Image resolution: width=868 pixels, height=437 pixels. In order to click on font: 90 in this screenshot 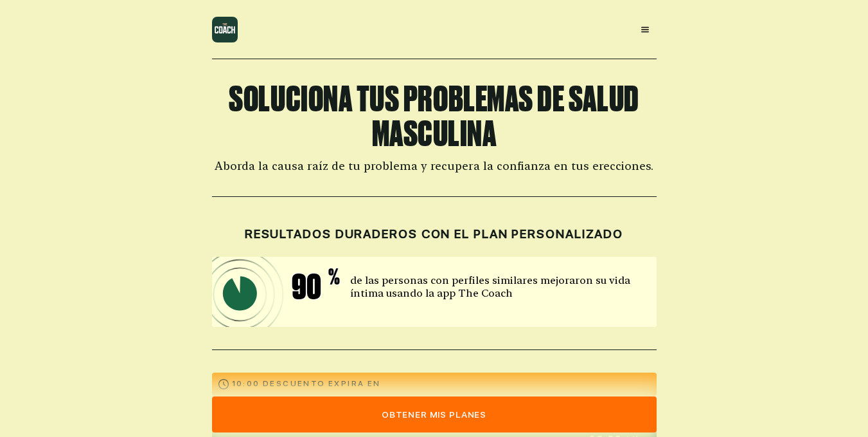, I will do `click(307, 286)`.